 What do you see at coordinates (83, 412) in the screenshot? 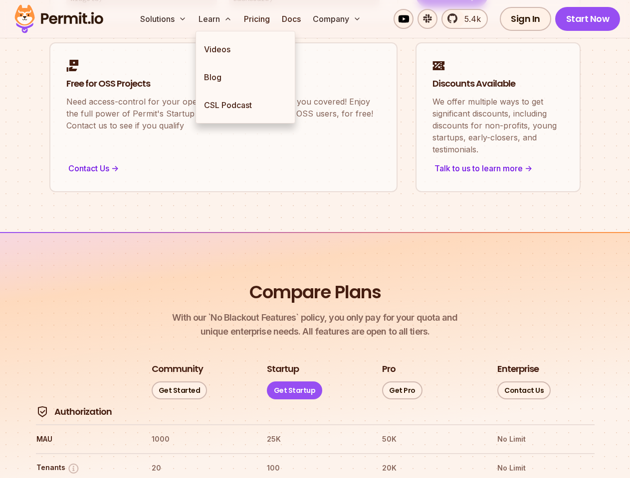
I see `h4: Authorization` at bounding box center [83, 412].